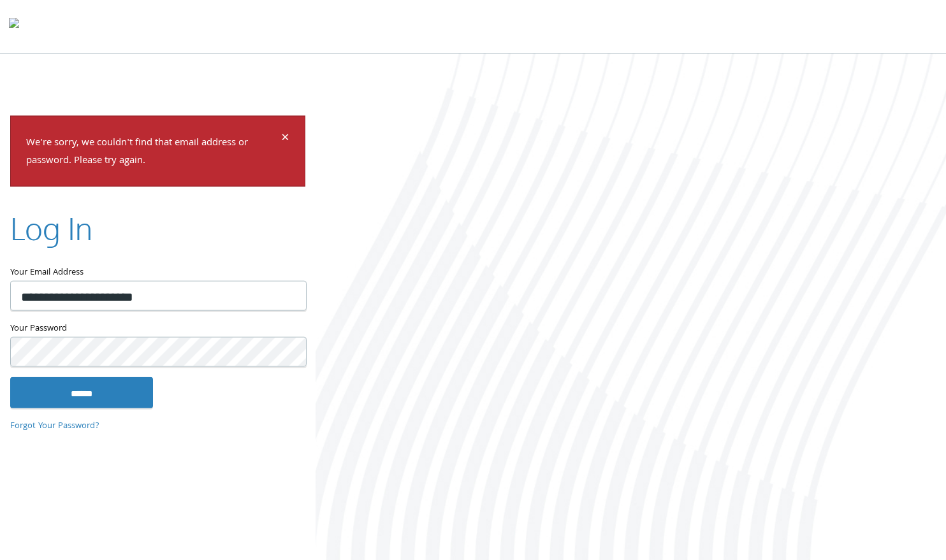 The height and width of the screenshot is (560, 946). What do you see at coordinates (14, 26) in the screenshot?
I see `img: todyl-logo-dark.svg` at bounding box center [14, 26].